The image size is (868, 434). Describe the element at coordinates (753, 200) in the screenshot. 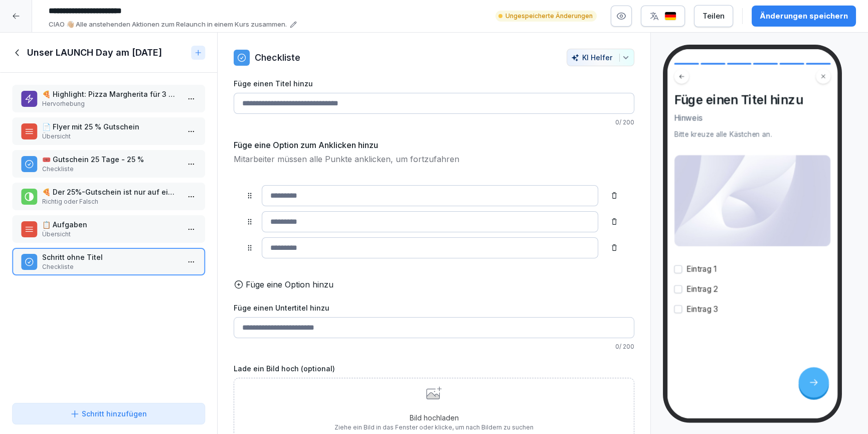

I see `img: ImageAndTextPreview.jpg` at that location.